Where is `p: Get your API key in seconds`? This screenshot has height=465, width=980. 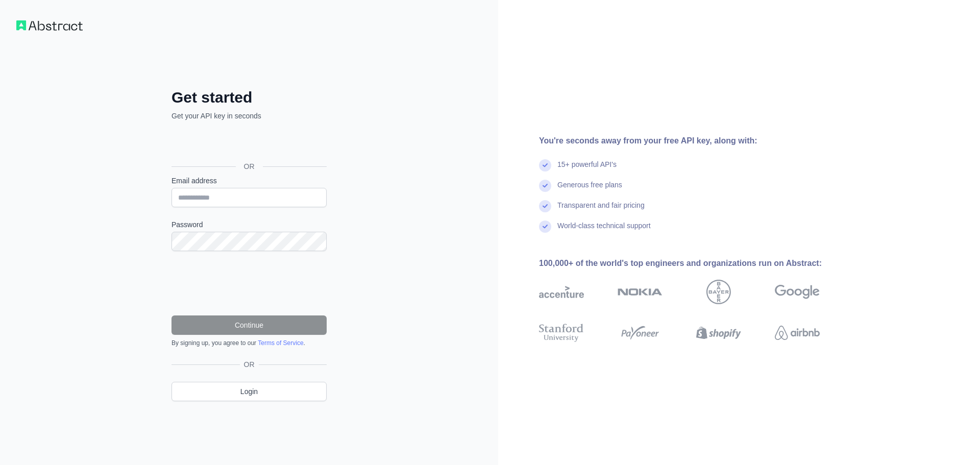 p: Get your API key in seconds is located at coordinates (250, 116).